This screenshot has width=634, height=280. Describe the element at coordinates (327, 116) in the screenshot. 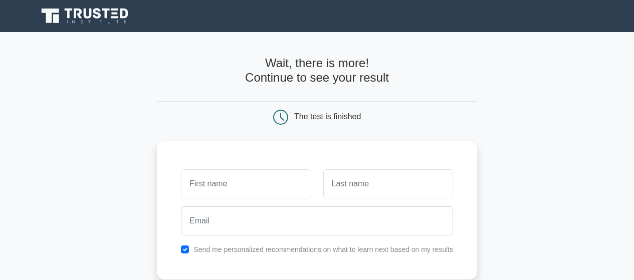

I see `div: The test is finished` at that location.